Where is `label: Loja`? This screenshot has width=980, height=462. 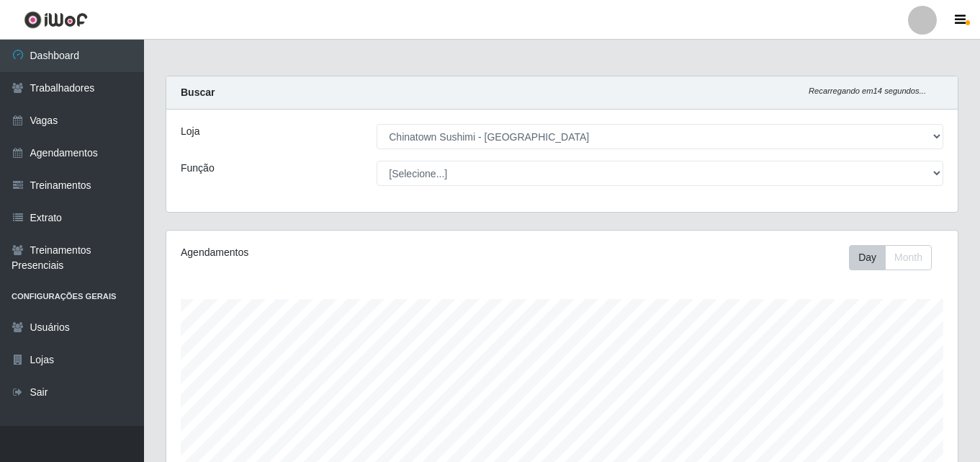 label: Loja is located at coordinates (190, 131).